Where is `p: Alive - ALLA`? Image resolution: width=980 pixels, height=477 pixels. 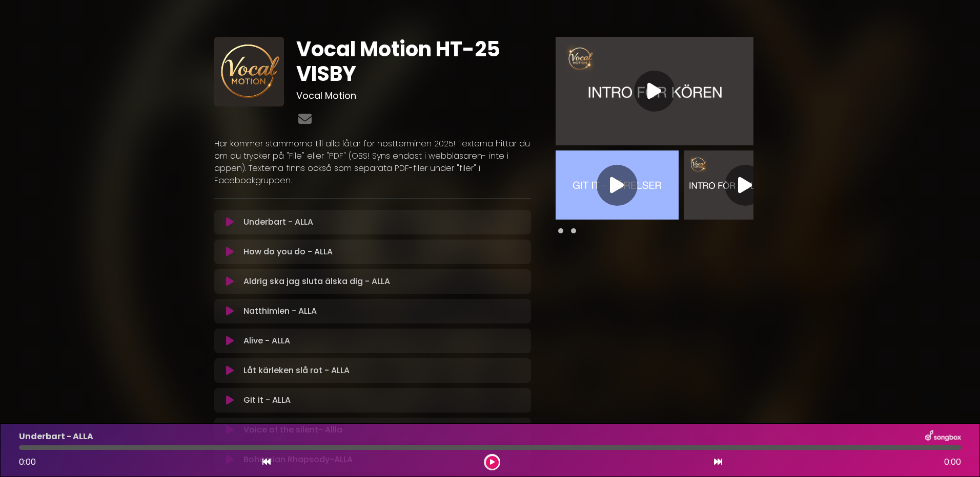
p: Alive - ALLA is located at coordinates (267, 341).